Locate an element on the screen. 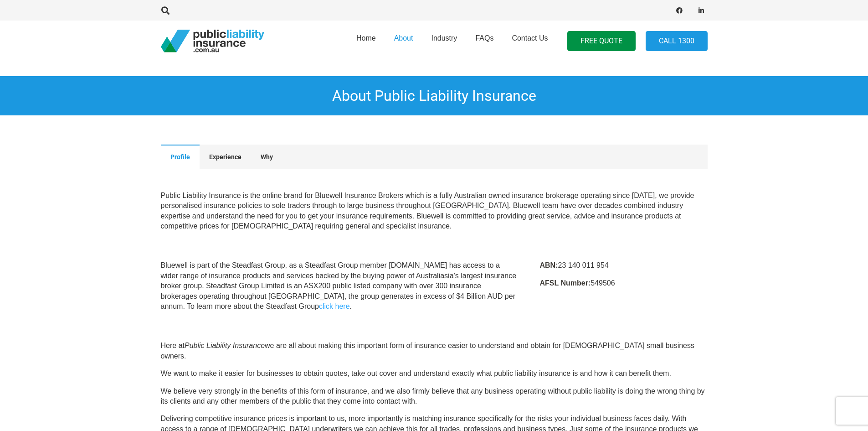 Image resolution: width=868 pixels, height=431 pixels. p: Here at we are all about making this important form of insurance easier to understand and obtain ... is located at coordinates (434, 350).